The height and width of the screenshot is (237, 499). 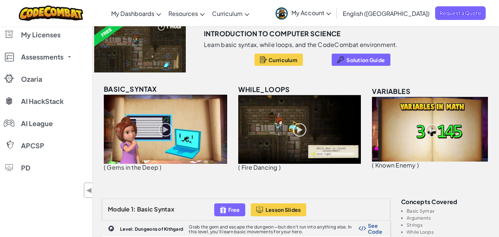 What do you see at coordinates (155, 209) in the screenshot?
I see `span: Basic Syntax` at bounding box center [155, 209].